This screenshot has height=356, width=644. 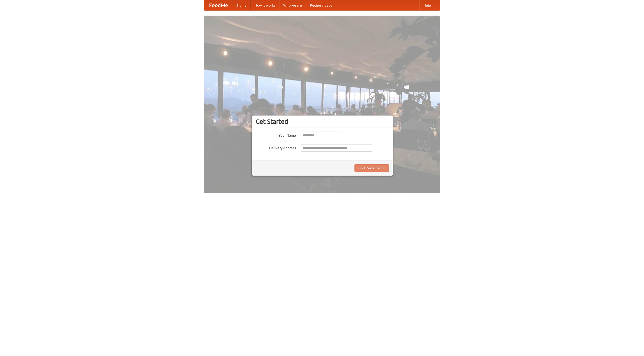 I want to click on h3: Get Started, so click(x=322, y=122).